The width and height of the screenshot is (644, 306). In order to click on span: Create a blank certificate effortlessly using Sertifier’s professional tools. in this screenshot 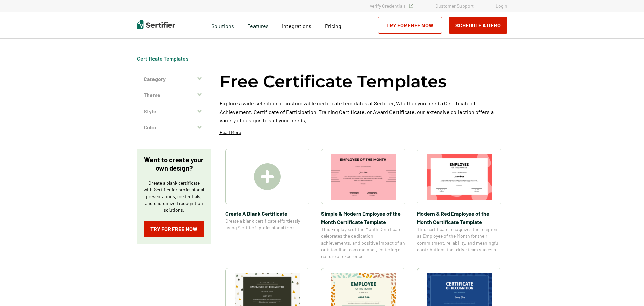, I will do `click(267, 224)`.